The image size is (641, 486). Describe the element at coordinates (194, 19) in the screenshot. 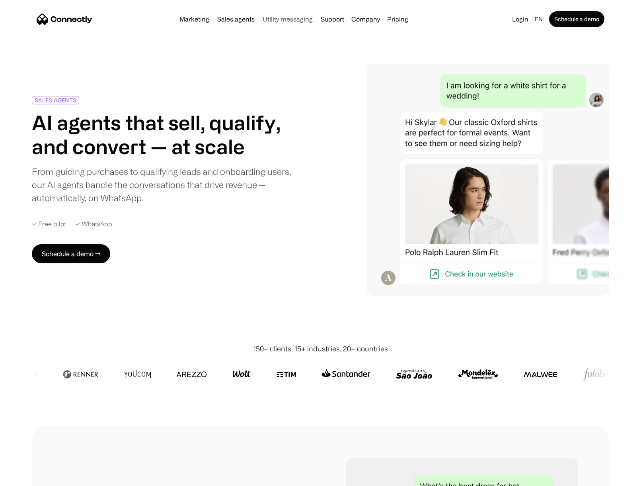

I see `a: Marketing` at that location.